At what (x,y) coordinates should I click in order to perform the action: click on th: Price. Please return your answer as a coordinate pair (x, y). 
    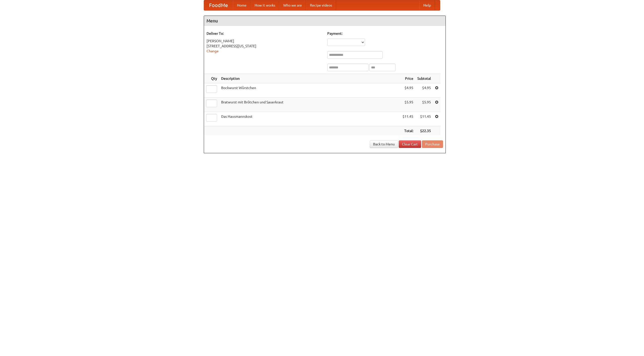
    Looking at the image, I should click on (408, 78).